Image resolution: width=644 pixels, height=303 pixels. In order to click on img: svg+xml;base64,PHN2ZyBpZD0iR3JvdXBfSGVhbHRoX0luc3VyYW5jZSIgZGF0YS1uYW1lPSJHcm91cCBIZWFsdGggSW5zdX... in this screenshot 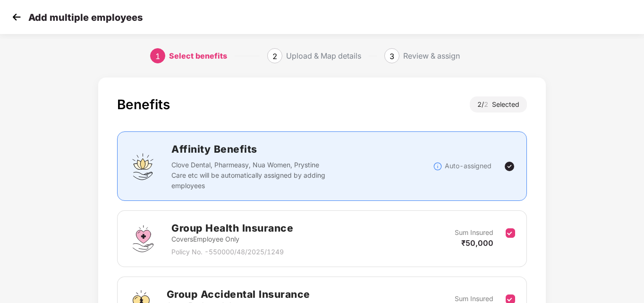, I will do `click(143, 239)`.